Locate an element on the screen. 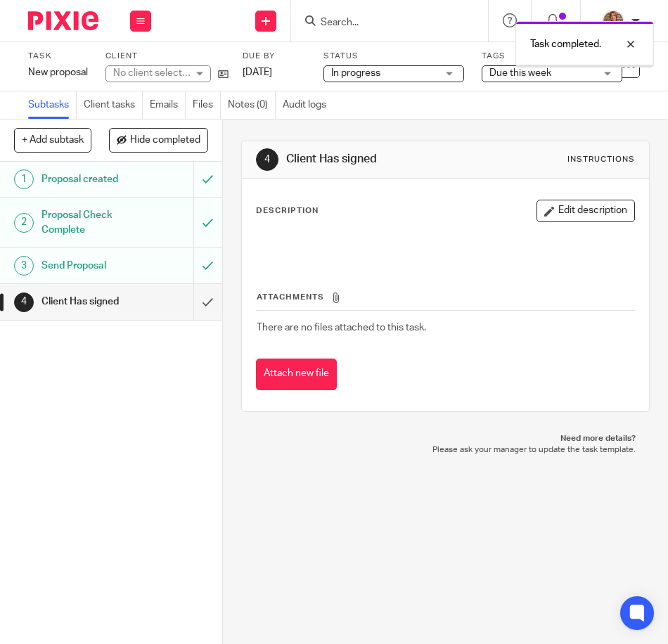 The height and width of the screenshot is (644, 668). span: In progress is located at coordinates (356, 73).